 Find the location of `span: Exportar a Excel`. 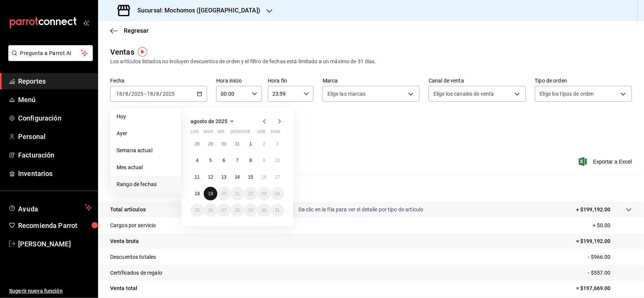

span: Exportar a Excel is located at coordinates (606, 162).